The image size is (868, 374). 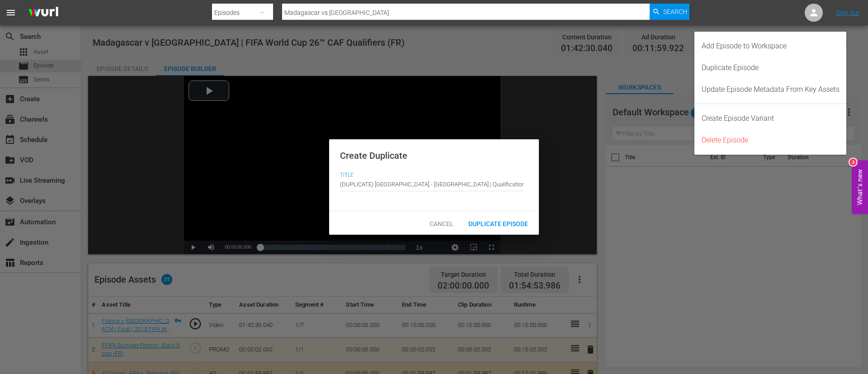 I want to click on div: Update Episode Metadata From Key Assets, so click(x=770, y=90).